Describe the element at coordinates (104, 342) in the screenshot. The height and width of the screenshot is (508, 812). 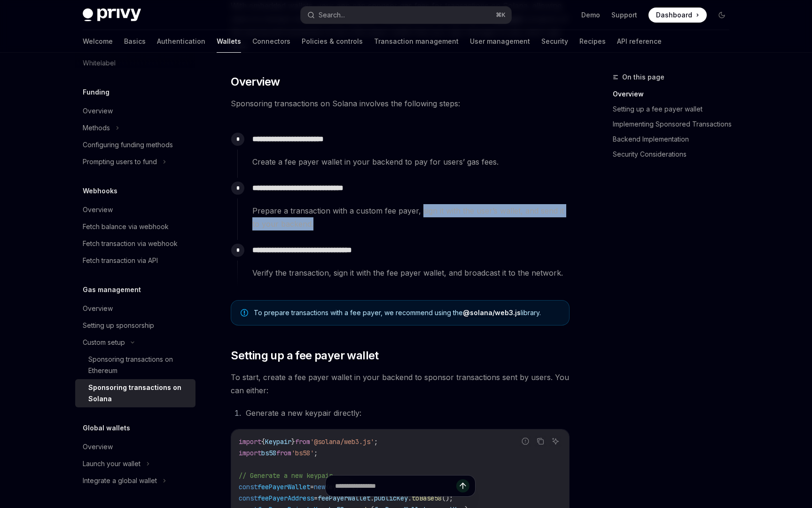
I see `div: Custom setup` at that location.